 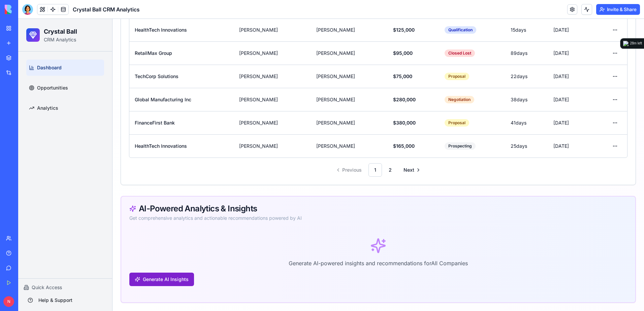 I want to click on button: Help & Support, so click(x=46, y=281).